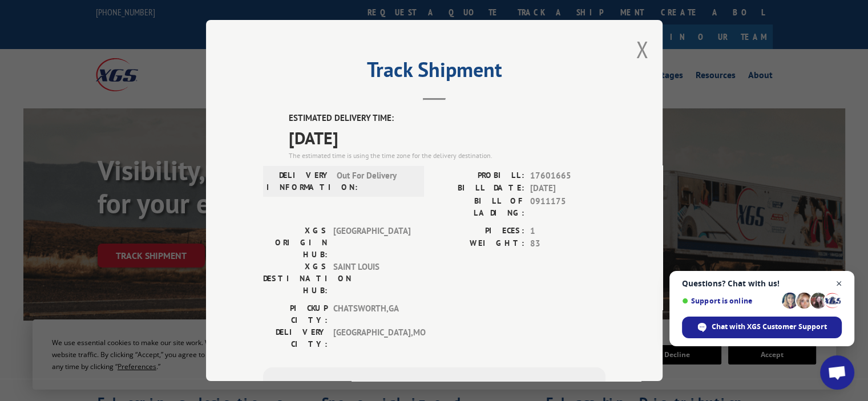 This screenshot has width=868, height=401. Describe the element at coordinates (295, 339) in the screenshot. I see `label: DELIVERY CITY:` at that location.